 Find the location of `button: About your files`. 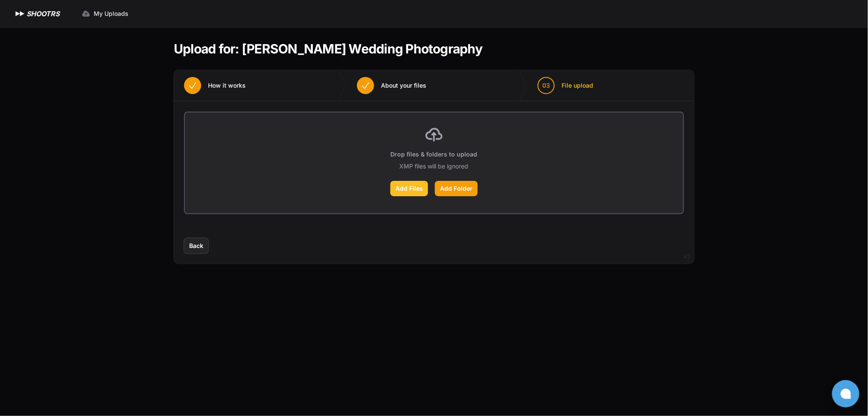

button: About your files is located at coordinates (392, 86).